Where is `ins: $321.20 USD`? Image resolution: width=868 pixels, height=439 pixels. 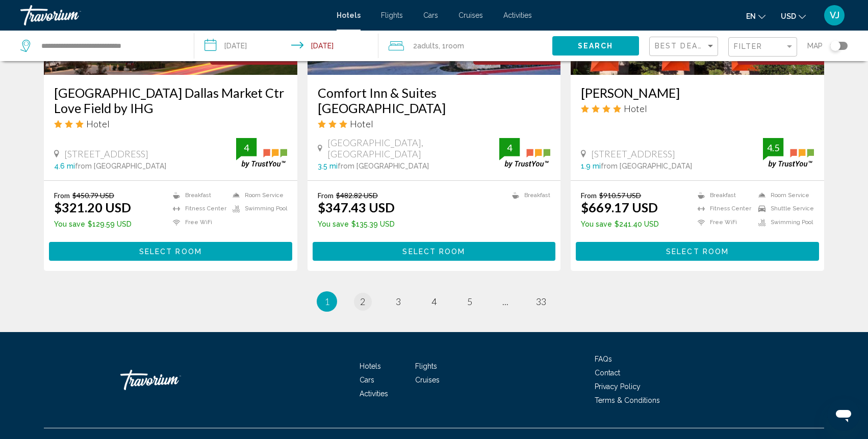
ins: $321.20 USD is located at coordinates (93, 208).